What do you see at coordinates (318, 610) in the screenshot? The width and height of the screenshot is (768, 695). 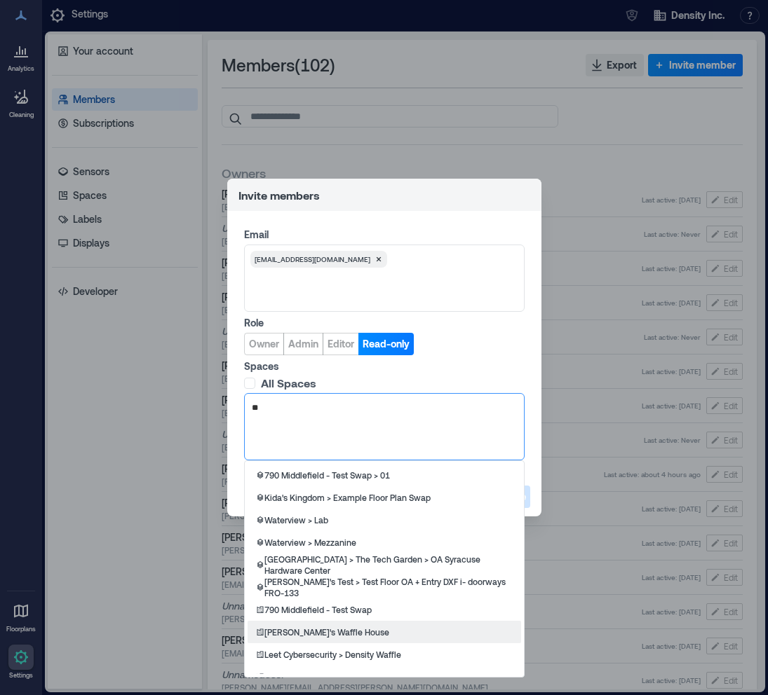 I see `p: 790 Middlefield - Test Swap` at bounding box center [318, 610].